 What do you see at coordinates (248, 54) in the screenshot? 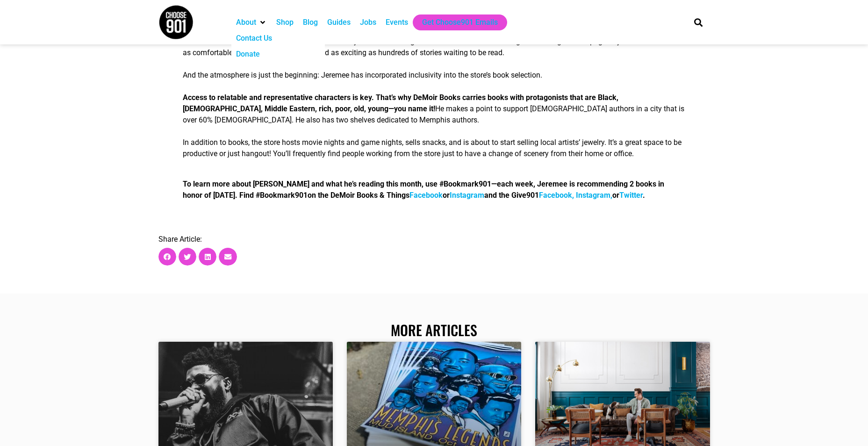
I see `a: Donate` at bounding box center [248, 54].